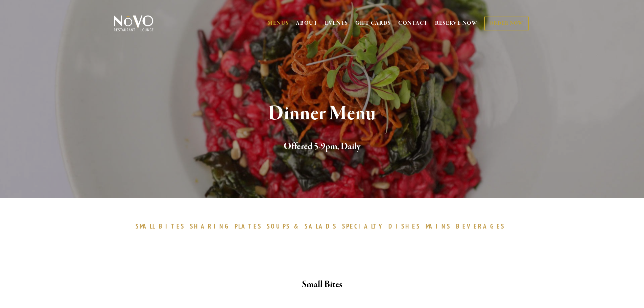 The height and width of the screenshot is (308, 644). I want to click on a: ABOUT, so click(306, 23).